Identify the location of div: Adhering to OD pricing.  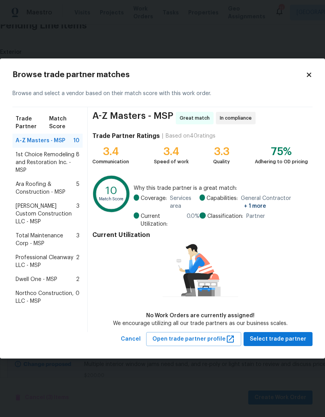
(281, 162).